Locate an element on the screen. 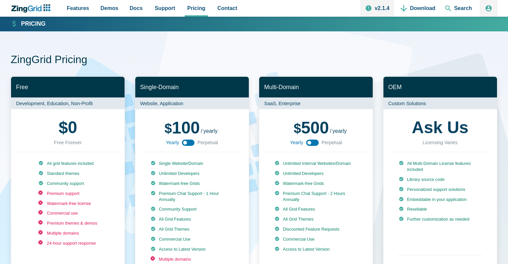 The width and height of the screenshot is (508, 264). li: Unlimited Internal Websites/Domain is located at coordinates (316, 164).